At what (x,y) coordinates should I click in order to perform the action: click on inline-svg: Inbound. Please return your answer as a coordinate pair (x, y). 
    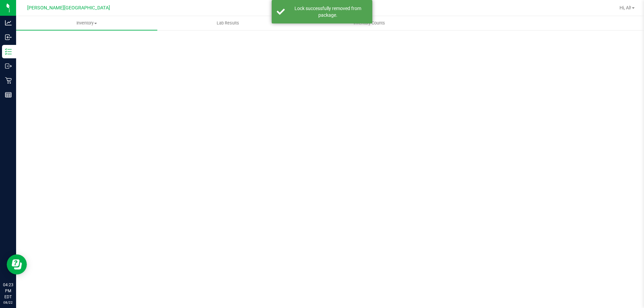
    Looking at the image, I should click on (8, 37).